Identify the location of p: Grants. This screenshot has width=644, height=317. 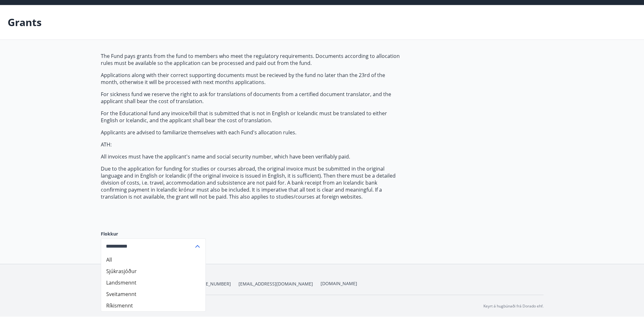
(24, 23).